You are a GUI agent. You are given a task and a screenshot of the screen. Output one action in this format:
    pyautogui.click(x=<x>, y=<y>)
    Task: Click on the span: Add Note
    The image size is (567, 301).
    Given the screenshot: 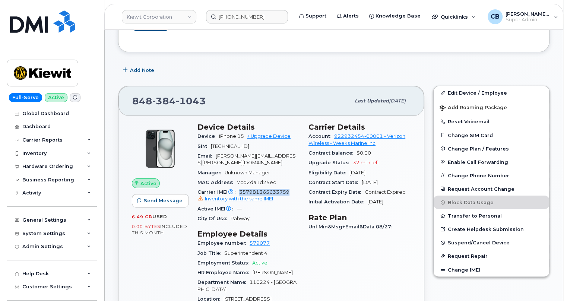 What is the action you would take?
    pyautogui.click(x=142, y=70)
    